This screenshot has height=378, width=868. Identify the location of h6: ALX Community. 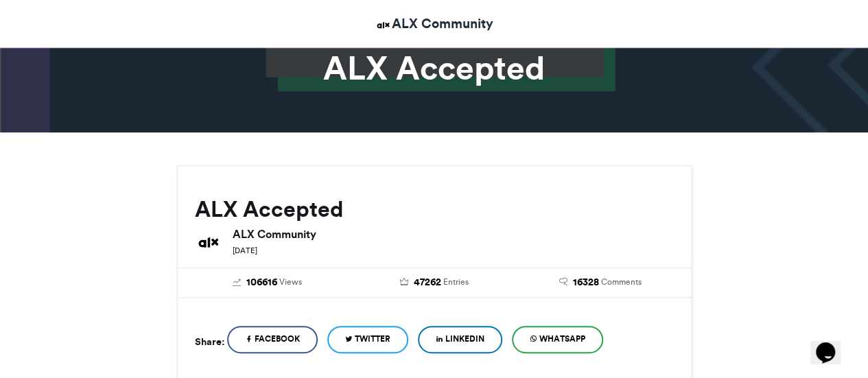
(453, 234).